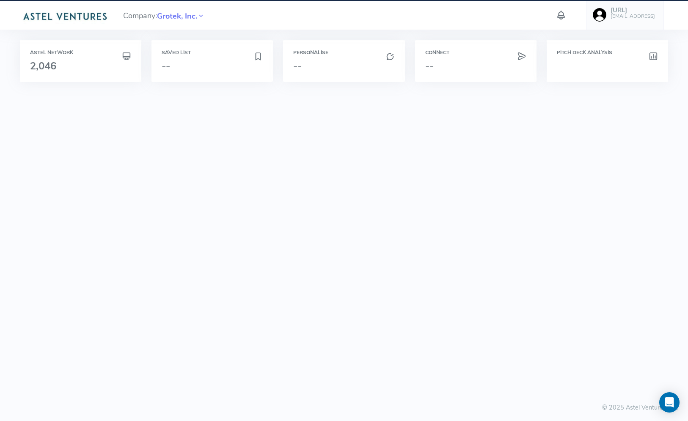 The image size is (688, 421). I want to click on a: Grotek, Inc., so click(177, 16).